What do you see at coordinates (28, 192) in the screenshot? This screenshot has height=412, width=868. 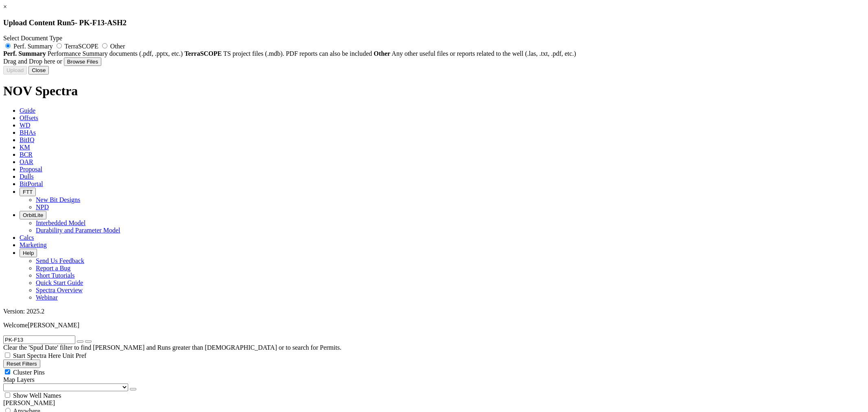 I see `span: FTT` at bounding box center [28, 192].